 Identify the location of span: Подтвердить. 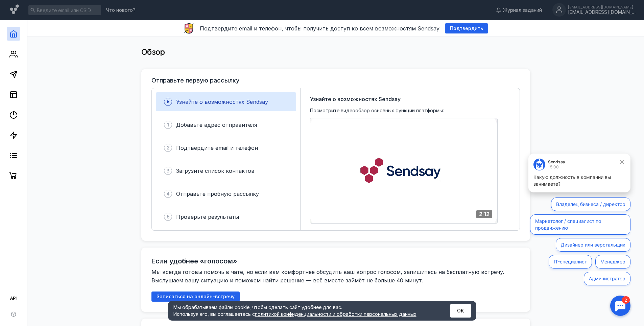
(467, 28).